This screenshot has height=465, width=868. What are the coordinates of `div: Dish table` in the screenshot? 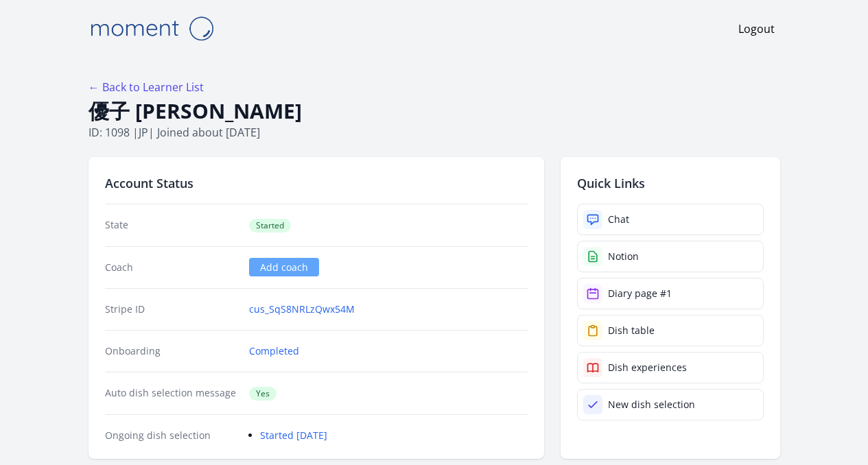 It's located at (631, 331).